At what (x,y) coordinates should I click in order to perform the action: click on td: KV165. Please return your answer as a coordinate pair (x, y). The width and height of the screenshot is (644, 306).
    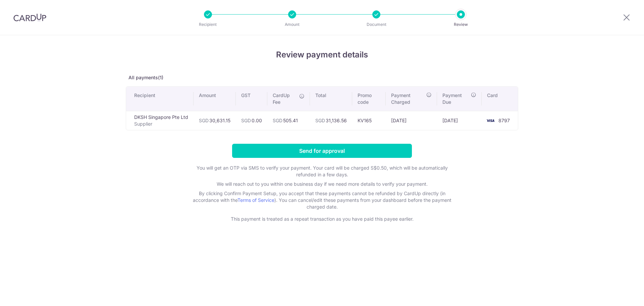
    Looking at the image, I should click on (369, 120).